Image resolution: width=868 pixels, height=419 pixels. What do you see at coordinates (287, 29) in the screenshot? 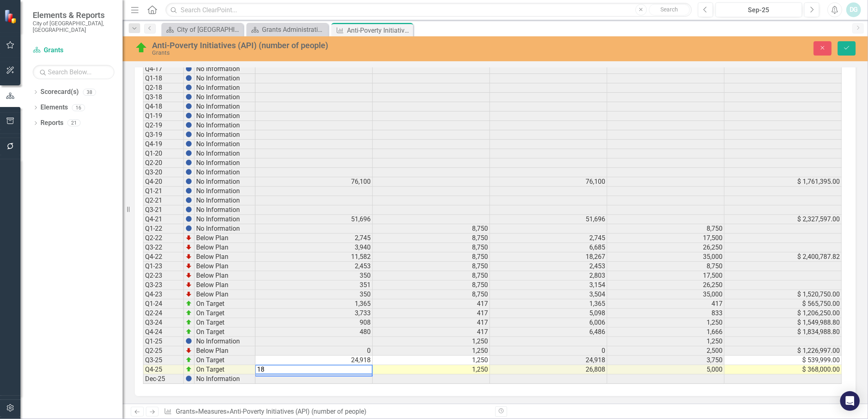
I see `a: Grants Administration` at bounding box center [287, 29].